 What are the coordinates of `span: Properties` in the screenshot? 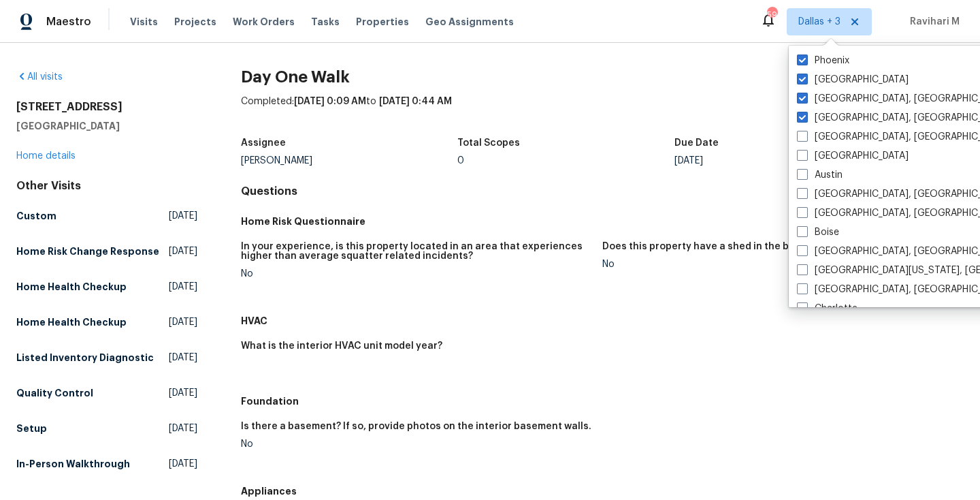 It's located at (382, 21).